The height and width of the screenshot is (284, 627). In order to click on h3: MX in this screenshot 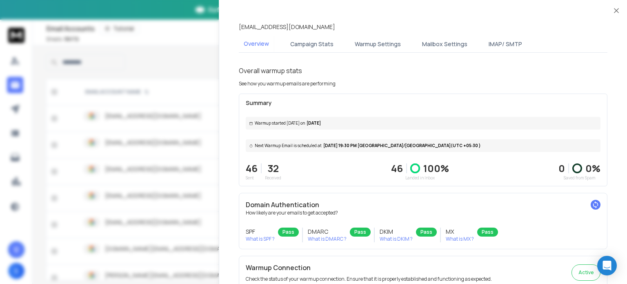, I will do `click(459, 231)`.